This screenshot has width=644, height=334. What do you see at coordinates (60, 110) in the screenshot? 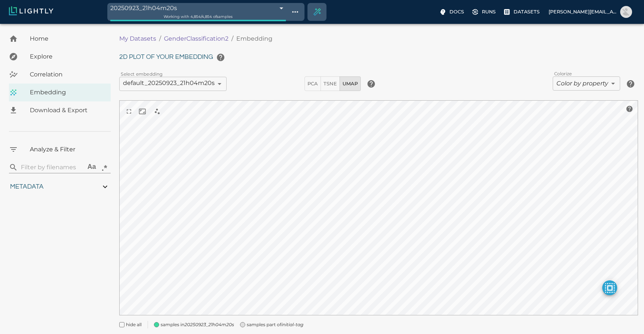
I see `div: Download & Export` at bounding box center [60, 110].